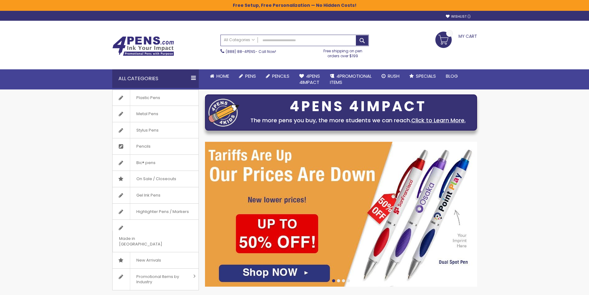 The height and width of the screenshot is (295, 589). Describe the element at coordinates (391, 76) in the screenshot. I see `a: Rush` at that location.